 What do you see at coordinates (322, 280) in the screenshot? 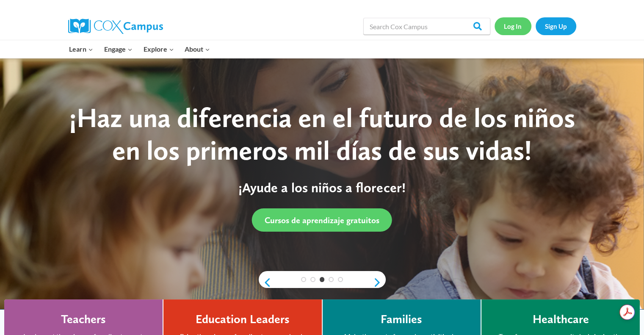
I see `a: 3` at bounding box center [322, 280].